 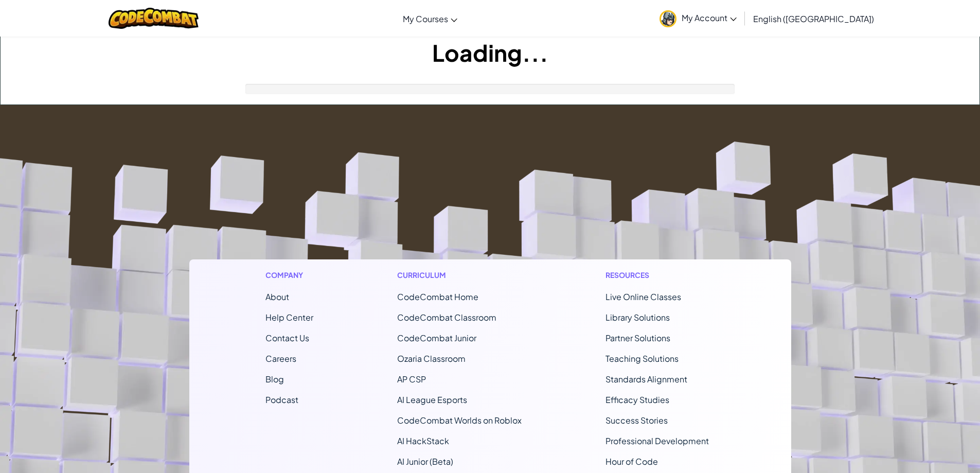 I want to click on a: Ozaria Classroom, so click(x=431, y=358).